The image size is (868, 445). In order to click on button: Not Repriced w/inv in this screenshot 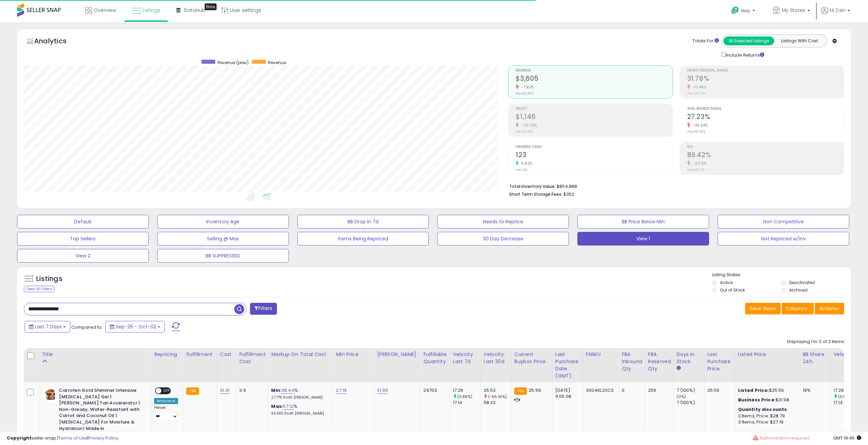, I will do `click(783, 238)`.